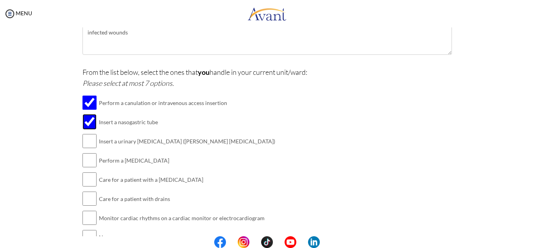  Describe the element at coordinates (267, 77) in the screenshot. I see `p: From the list below, select the ones that handle in your current unit/ward:` at that location.